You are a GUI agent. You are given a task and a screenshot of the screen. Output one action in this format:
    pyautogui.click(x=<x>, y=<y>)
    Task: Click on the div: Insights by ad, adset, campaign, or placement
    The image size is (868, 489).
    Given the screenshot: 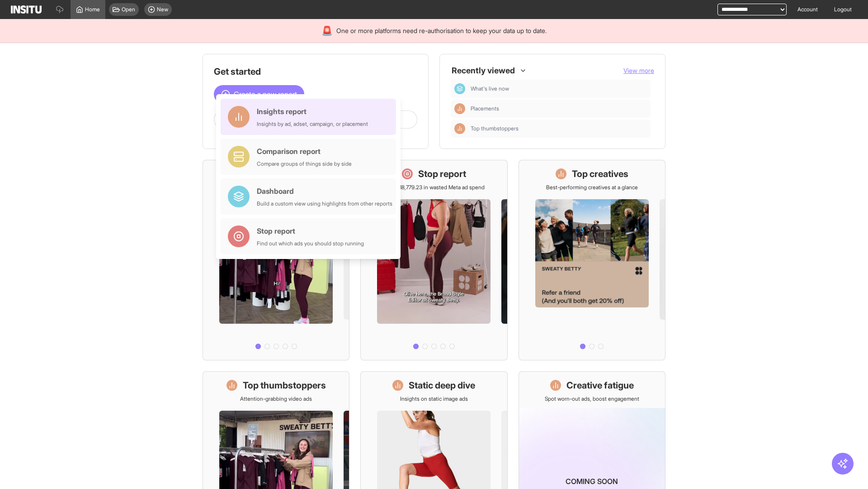 What is the action you would take?
    pyautogui.click(x=312, y=124)
    